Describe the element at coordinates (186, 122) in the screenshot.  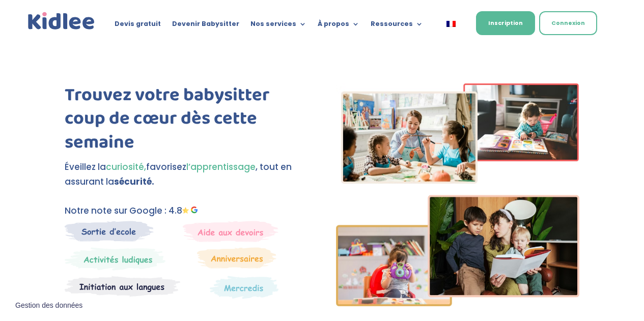
I see `h1: Trouvez votre babysitter coup de cœur dès cette semaine` at that location.